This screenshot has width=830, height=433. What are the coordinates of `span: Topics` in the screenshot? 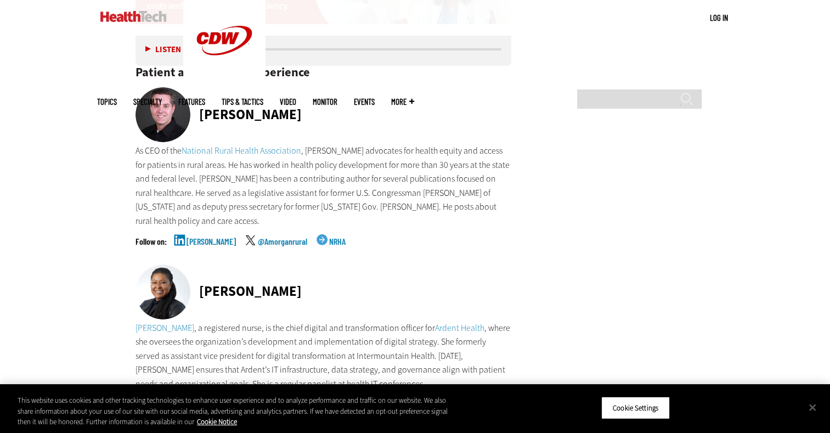 It's located at (107, 101).